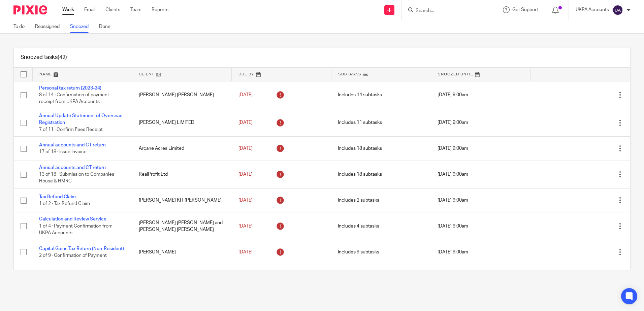 Image resolution: width=644 pixels, height=311 pixels. What do you see at coordinates (62, 57) in the screenshot?
I see `span: (42)` at bounding box center [62, 57].